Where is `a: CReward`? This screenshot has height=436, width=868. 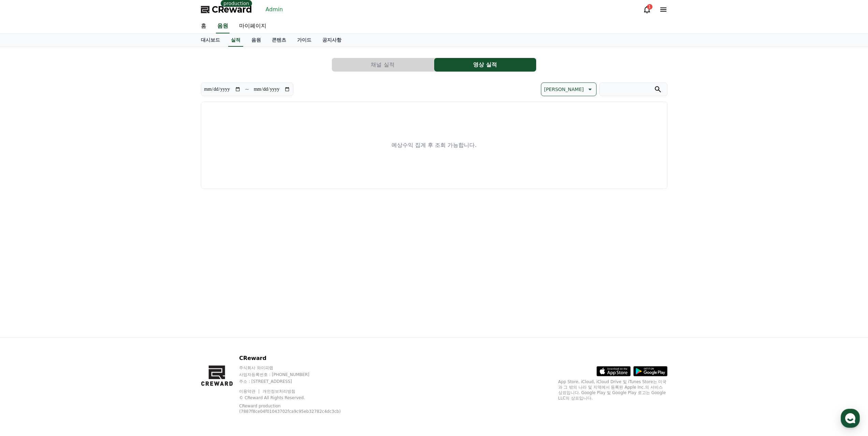
a: CReward is located at coordinates (227, 10).